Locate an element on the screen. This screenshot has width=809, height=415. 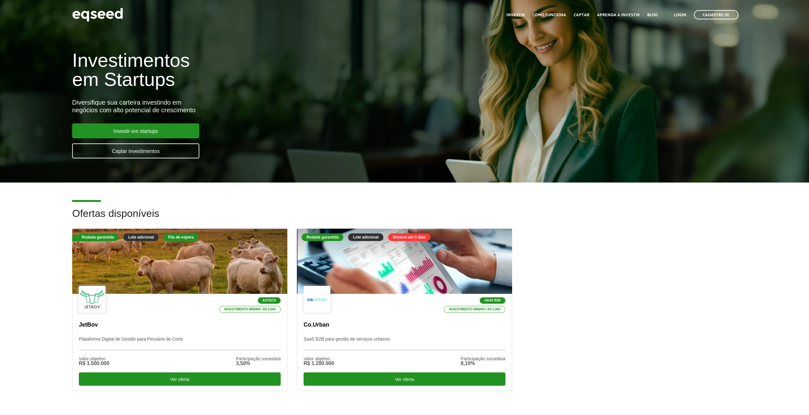
h1: Investimentos em Startups is located at coordinates (270, 70).